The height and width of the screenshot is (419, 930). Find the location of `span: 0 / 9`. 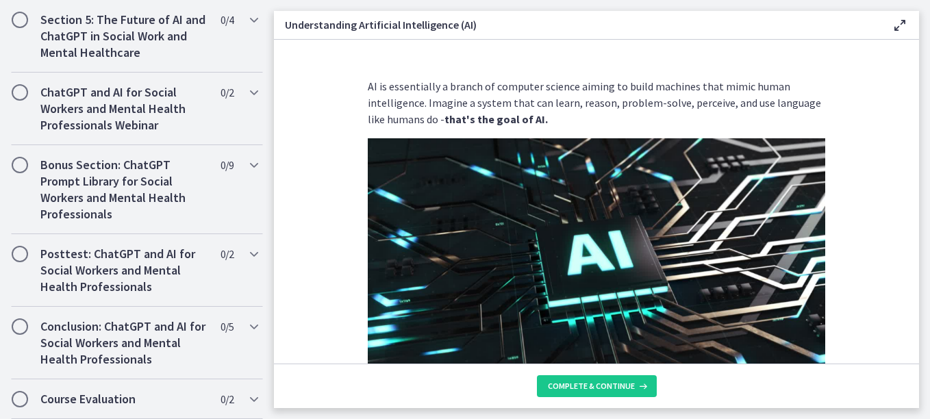

span: 0 / 9 is located at coordinates (227, 165).